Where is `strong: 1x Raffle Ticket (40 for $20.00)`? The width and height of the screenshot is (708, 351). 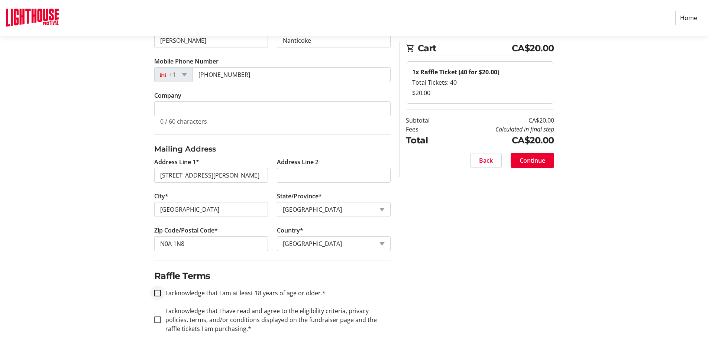
strong: 1x Raffle Ticket (40 for $20.00) is located at coordinates (456, 72).